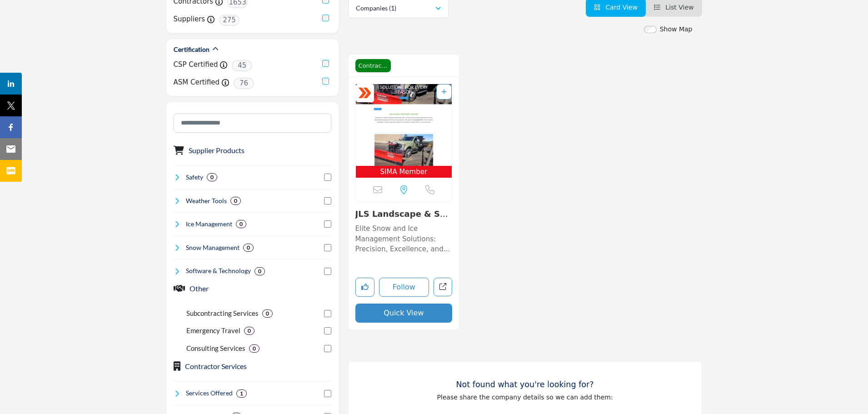 This screenshot has height=414, width=868. What do you see at coordinates (248, 248) in the screenshot?
I see `div: 0 Results For Snow Management` at bounding box center [248, 248].